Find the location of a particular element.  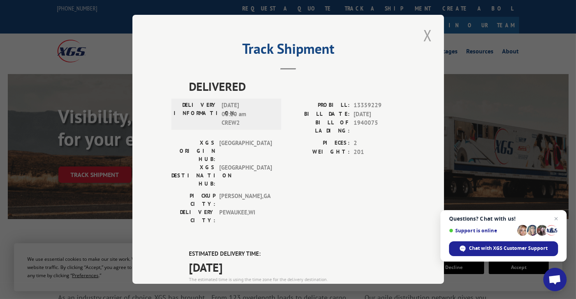

span: PEWAUKEE , WI is located at coordinates (245, 216).